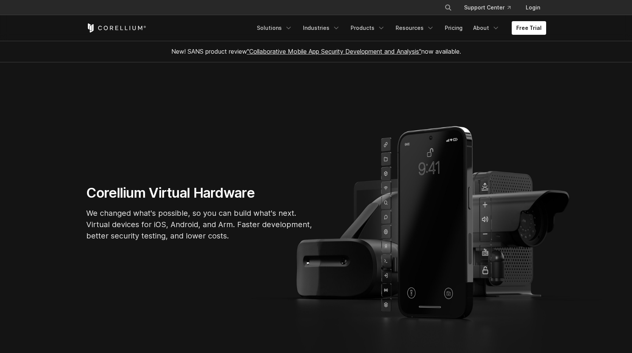 This screenshot has height=353, width=632. What do you see at coordinates (116, 28) in the screenshot?
I see `a: Corellium Home` at bounding box center [116, 28].